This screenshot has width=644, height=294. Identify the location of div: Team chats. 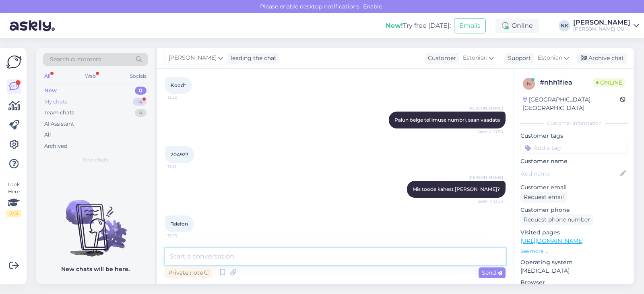
(59, 113).